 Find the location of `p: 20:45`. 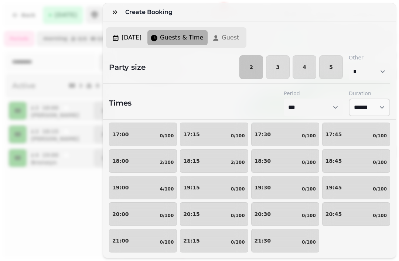

p: 20:45 is located at coordinates (333, 214).